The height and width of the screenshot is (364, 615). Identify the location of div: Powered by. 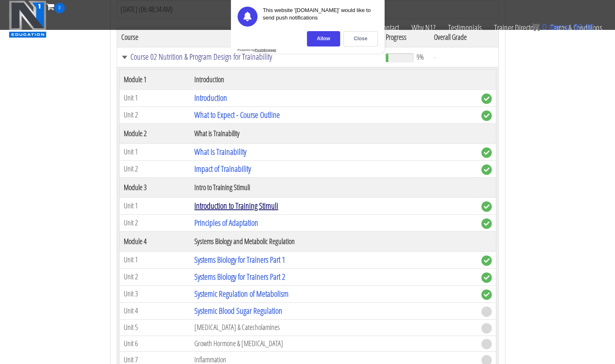
(257, 50).